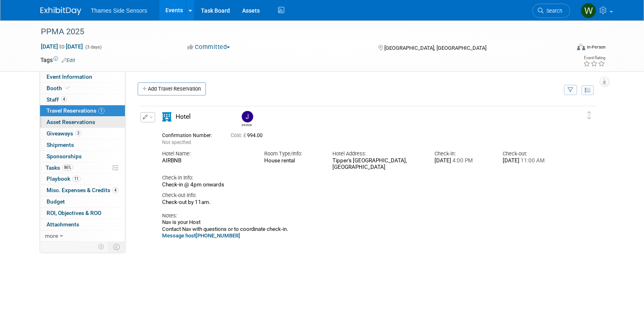 The width and height of the screenshot is (644, 319). I want to click on div: Check-out Info:, so click(361, 195).